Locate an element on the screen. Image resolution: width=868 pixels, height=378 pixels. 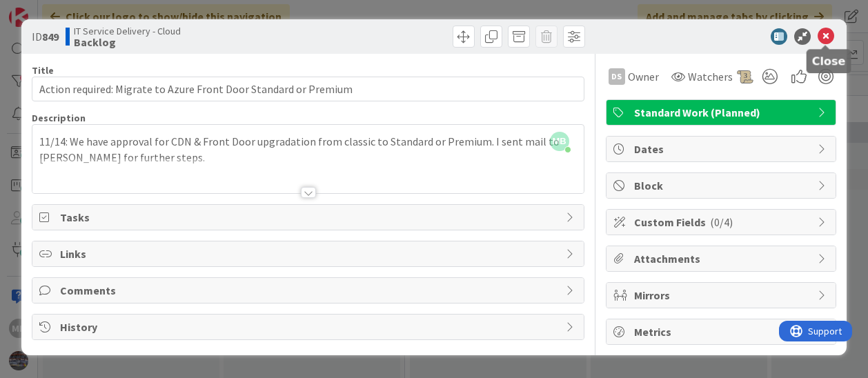
span: Standard Work (Planned) is located at coordinates (722, 113).